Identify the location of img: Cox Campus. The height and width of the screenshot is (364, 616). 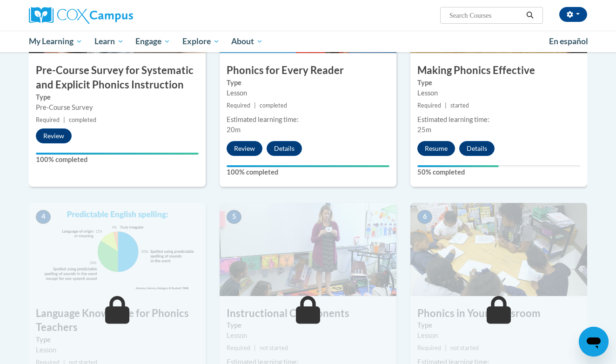
(81, 15).